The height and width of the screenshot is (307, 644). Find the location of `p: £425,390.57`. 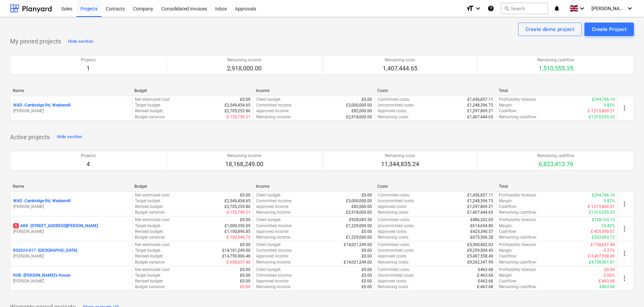

p: £425,390.57 is located at coordinates (482, 231).